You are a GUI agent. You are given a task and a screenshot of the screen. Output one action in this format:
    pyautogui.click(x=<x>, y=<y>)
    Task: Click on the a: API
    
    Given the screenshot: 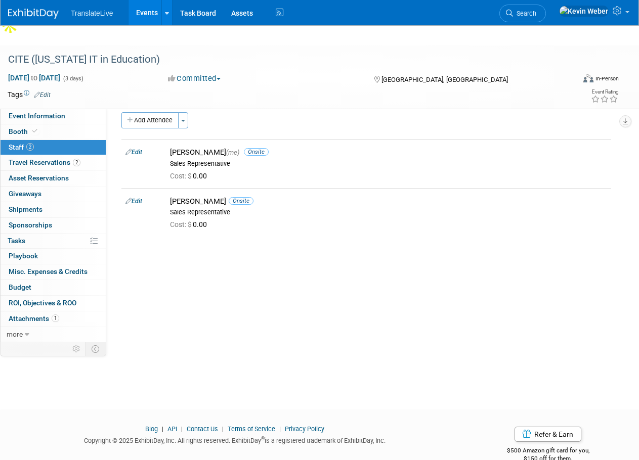 What is the action you would take?
    pyautogui.click(x=172, y=429)
    